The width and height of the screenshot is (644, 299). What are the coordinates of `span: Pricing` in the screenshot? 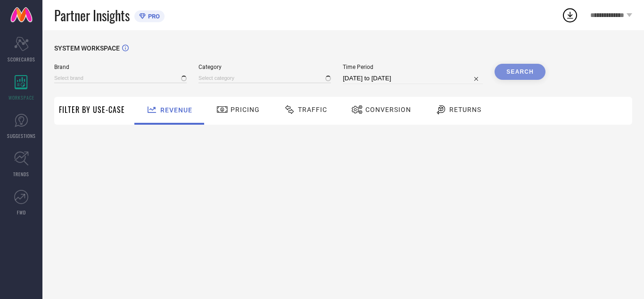 It's located at (245, 109).